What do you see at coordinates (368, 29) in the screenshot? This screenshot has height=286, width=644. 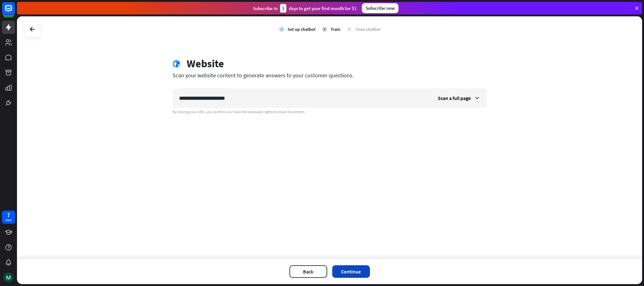 I see `div: Tune chatbot` at bounding box center [368, 29].